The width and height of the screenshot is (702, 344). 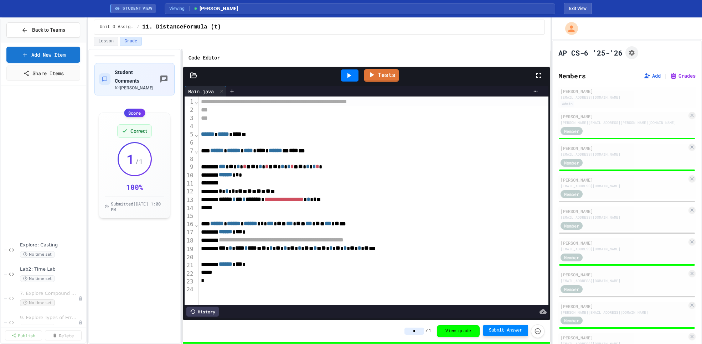 I want to click on span: STUDENT VIEW, so click(x=137, y=9).